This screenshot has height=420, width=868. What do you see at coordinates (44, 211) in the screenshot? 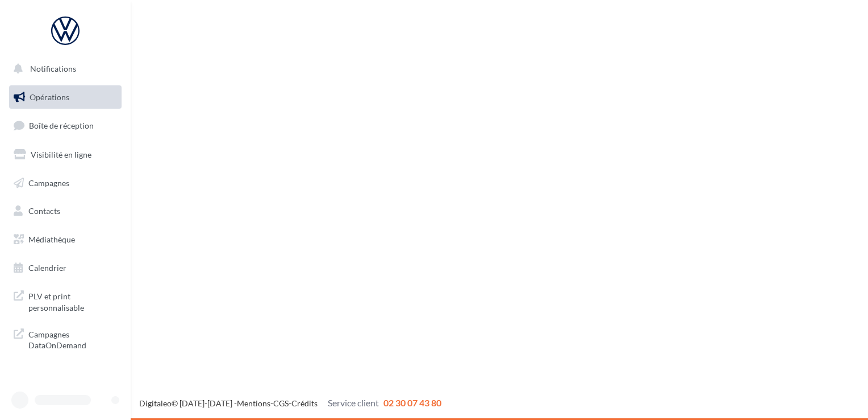
I see `span: Contacts` at bounding box center [44, 211].